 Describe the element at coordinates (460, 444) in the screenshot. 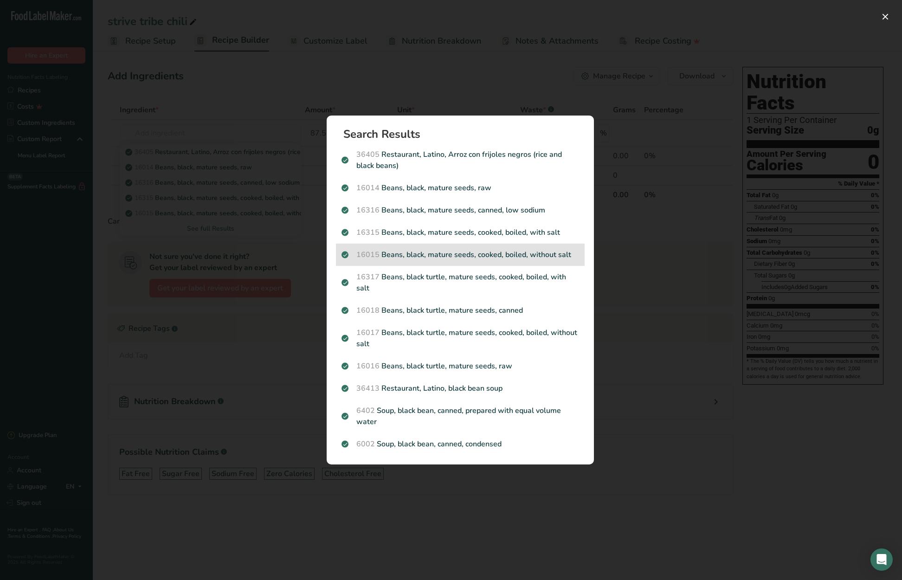

I see `p: Soup, black bean, canned, condensed` at that location.